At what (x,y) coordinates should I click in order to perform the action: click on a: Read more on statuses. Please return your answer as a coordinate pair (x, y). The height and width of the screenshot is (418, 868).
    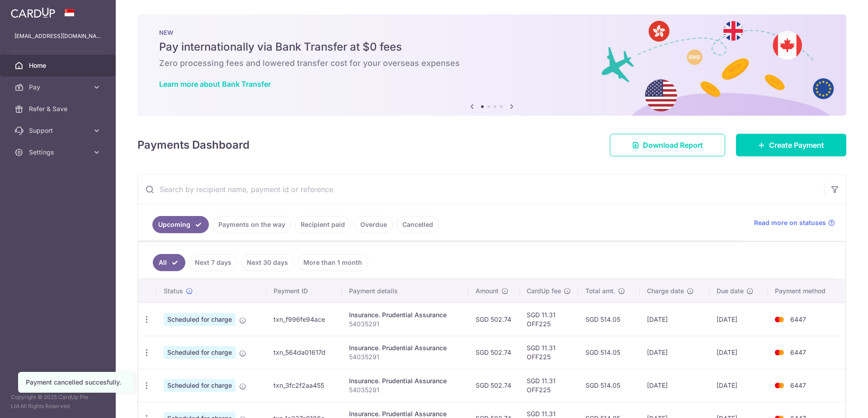
    Looking at the image, I should click on (795, 223).